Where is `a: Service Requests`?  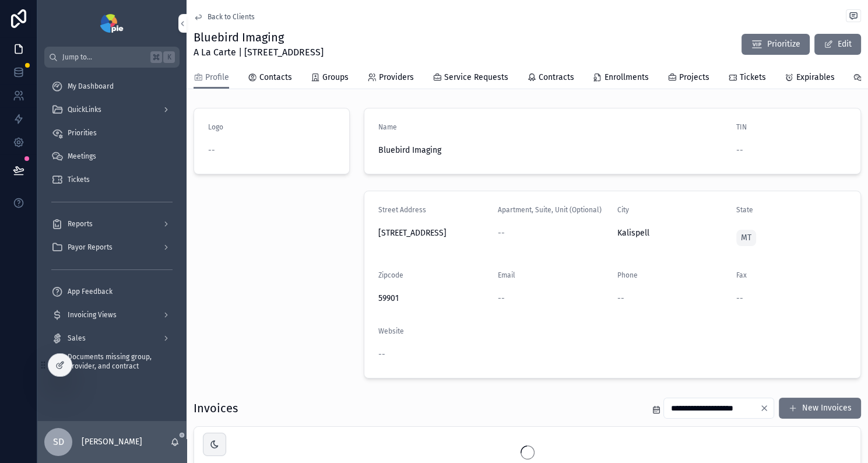 a: Service Requests is located at coordinates (470, 79).